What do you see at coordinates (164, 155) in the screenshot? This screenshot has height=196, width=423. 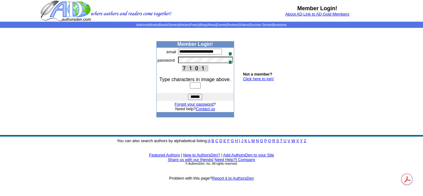 I see `a: Featured Authors` at bounding box center [164, 155].